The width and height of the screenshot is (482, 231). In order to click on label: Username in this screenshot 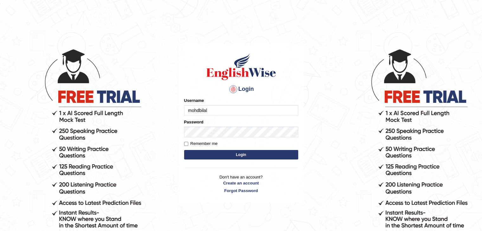, I will do `click(194, 100)`.